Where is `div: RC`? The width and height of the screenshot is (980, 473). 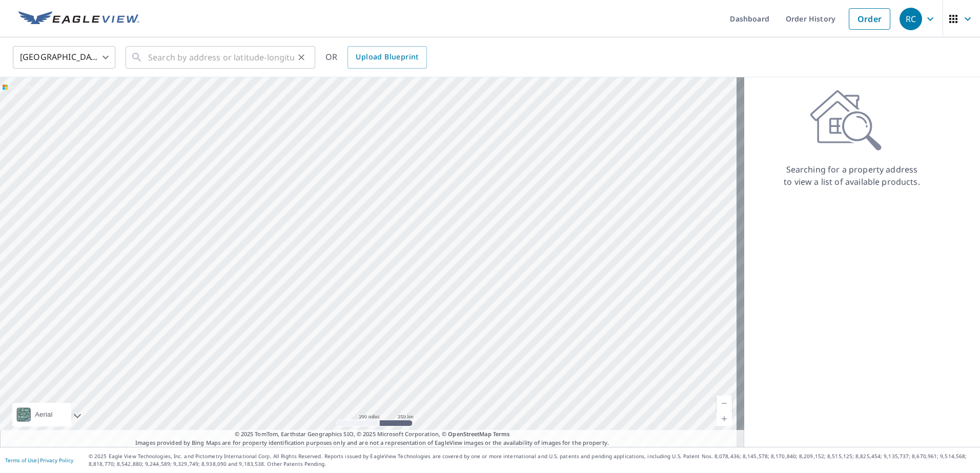 div: RC is located at coordinates (910, 19).